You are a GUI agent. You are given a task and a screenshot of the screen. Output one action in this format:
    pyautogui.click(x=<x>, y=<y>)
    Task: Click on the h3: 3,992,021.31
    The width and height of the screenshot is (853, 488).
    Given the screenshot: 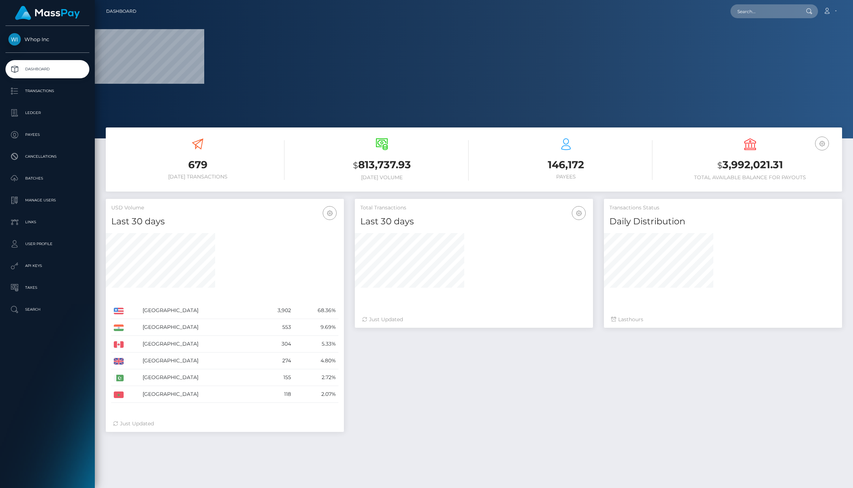 What is the action you would take?
    pyautogui.click(x=749, y=165)
    